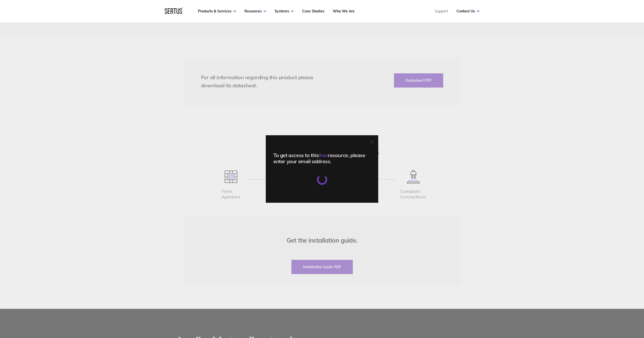 This screenshot has width=644, height=338. I want to click on a: Systems, so click(284, 11).